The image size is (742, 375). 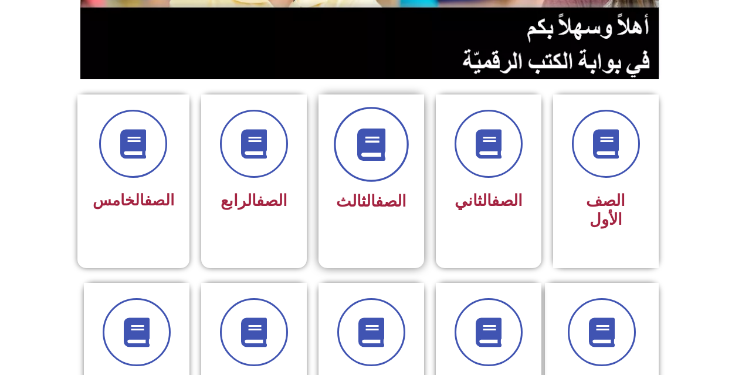 What do you see at coordinates (254, 201) in the screenshot?
I see `span: الرابع` at bounding box center [254, 201].